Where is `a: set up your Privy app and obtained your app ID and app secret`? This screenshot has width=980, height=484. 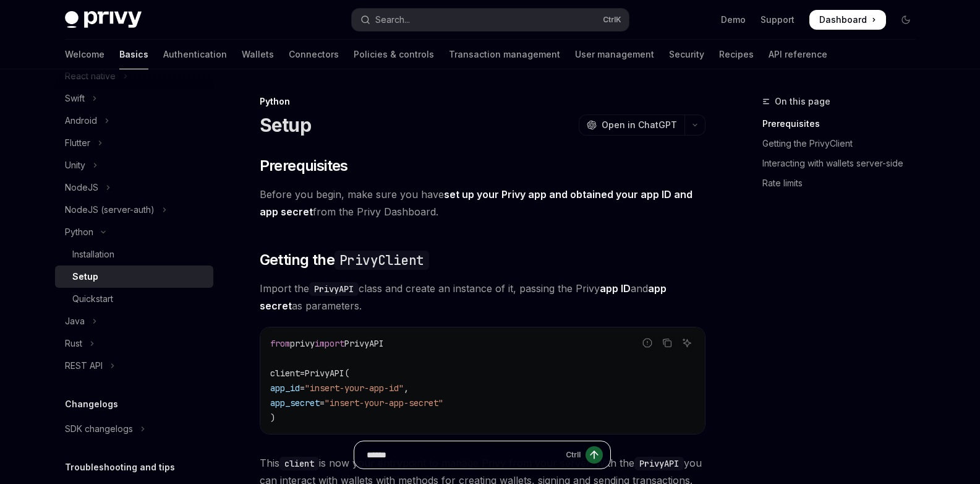
a: set up your Privy app and obtained your app ID and app secret is located at coordinates (476, 203).